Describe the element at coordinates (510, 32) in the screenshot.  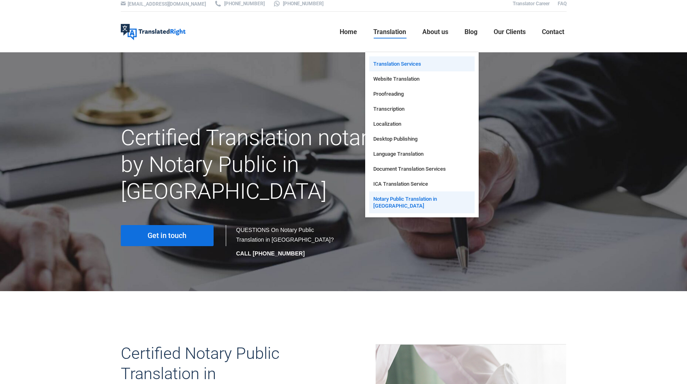
I see `span: Our Clients` at that location.